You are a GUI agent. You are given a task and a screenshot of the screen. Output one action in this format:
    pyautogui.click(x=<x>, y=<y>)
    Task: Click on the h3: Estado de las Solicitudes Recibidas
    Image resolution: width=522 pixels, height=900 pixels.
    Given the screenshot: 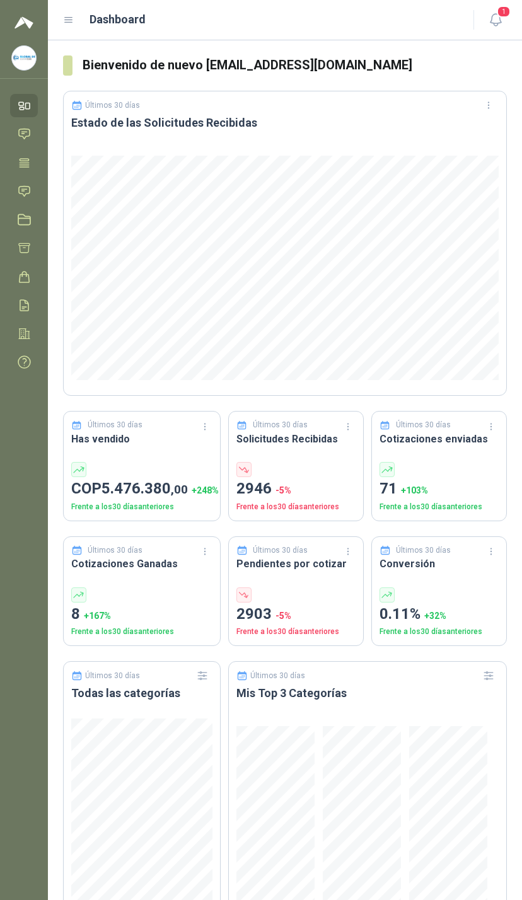 What is the action you would take?
    pyautogui.click(x=285, y=123)
    